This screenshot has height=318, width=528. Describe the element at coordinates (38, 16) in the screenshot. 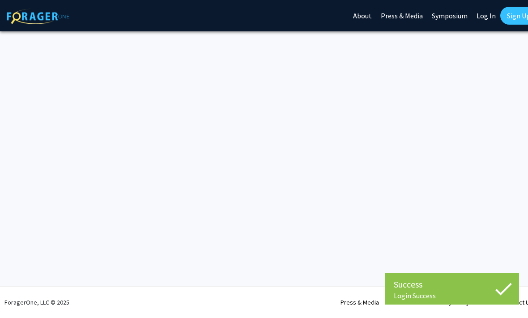

I see `img: ForagerOne Logo` at that location.